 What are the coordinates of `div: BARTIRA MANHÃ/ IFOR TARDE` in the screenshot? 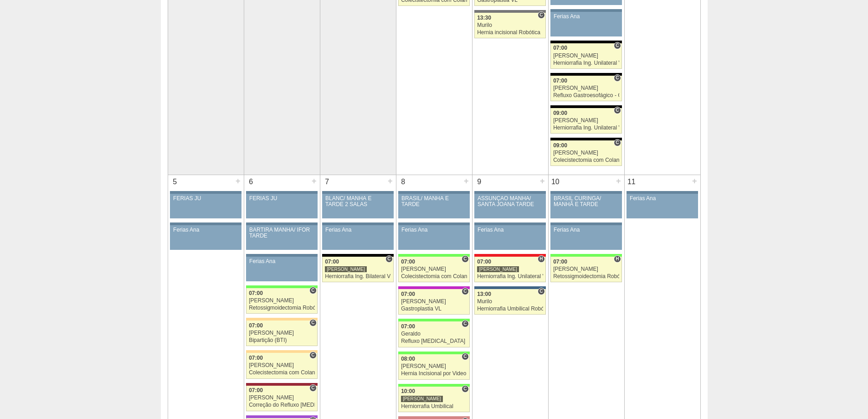 It's located at (282, 233).